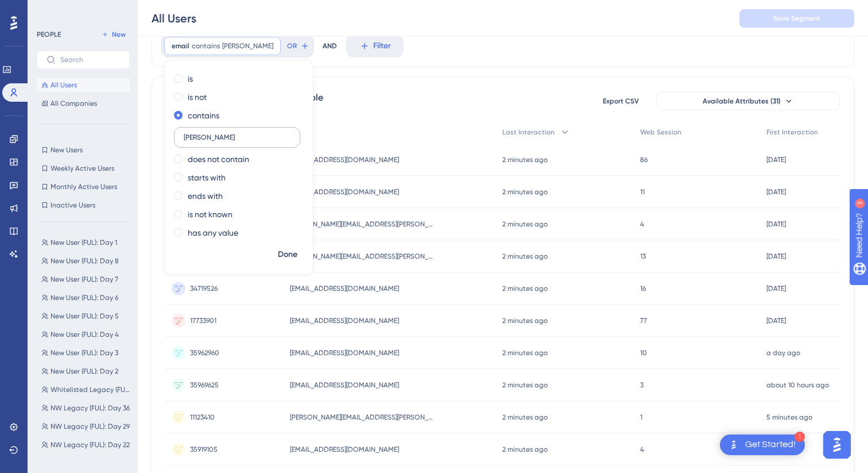 This screenshot has width=868, height=473. What do you see at coordinates (84, 242) in the screenshot?
I see `span: New User (FUL): Day 1` at bounding box center [84, 242].